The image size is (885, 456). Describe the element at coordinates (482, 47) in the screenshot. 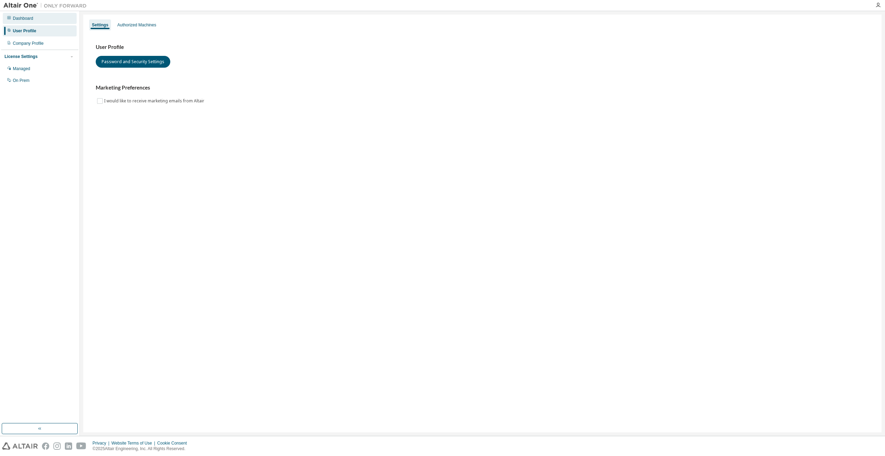

I see `h3: User Profile` at that location.